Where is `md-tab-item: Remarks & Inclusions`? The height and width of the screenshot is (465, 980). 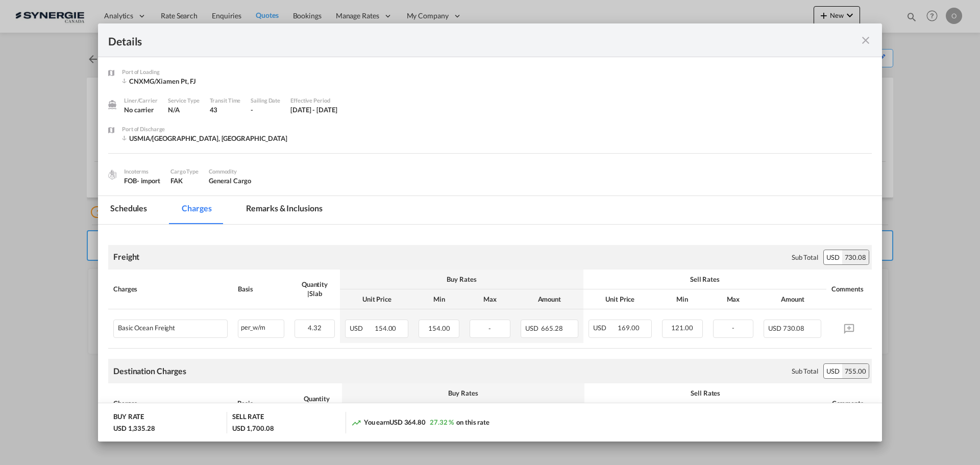
md-tab-item: Remarks & Inclusions is located at coordinates (284, 210).